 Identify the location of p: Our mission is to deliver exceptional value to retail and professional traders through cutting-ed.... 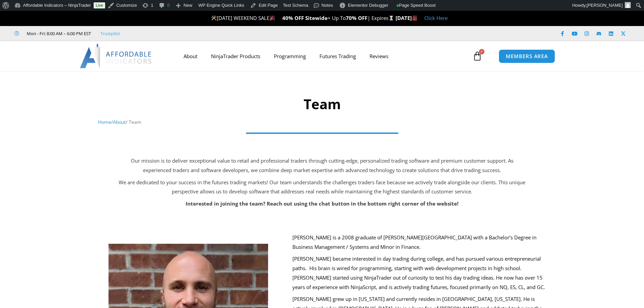
(322, 166).